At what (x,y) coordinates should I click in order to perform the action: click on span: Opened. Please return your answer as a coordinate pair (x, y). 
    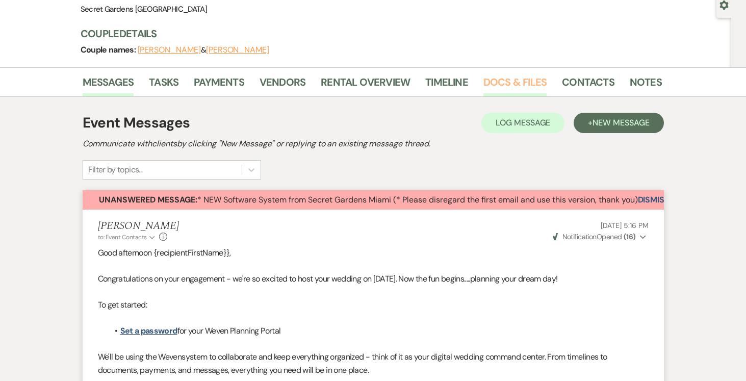
    Looking at the image, I should click on (594, 236).